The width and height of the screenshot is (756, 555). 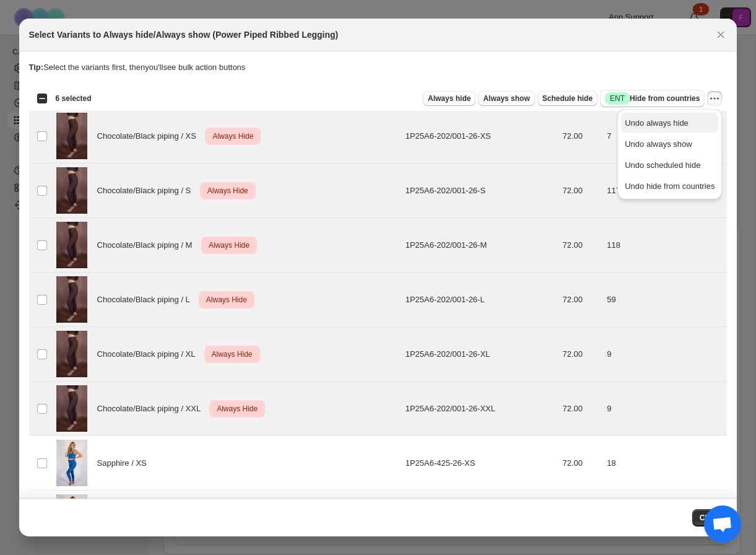 I want to click on span: Hide from countries, so click(x=652, y=99).